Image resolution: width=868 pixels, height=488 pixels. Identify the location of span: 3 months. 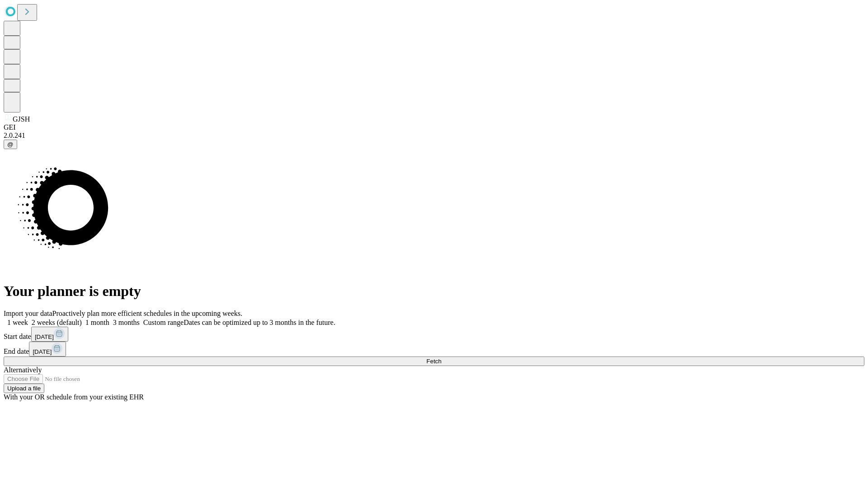
(126, 322).